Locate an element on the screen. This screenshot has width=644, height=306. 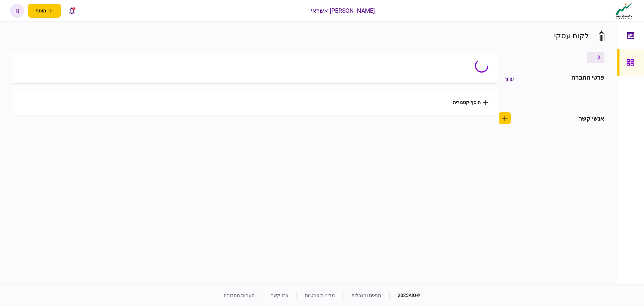
a: תנאים והגבלות is located at coordinates (367, 296).